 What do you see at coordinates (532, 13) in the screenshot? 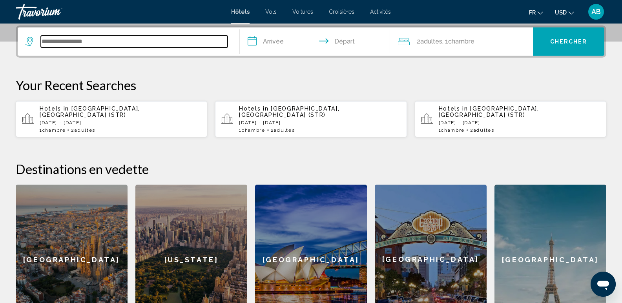
I see `span: fr` at bounding box center [532, 13].